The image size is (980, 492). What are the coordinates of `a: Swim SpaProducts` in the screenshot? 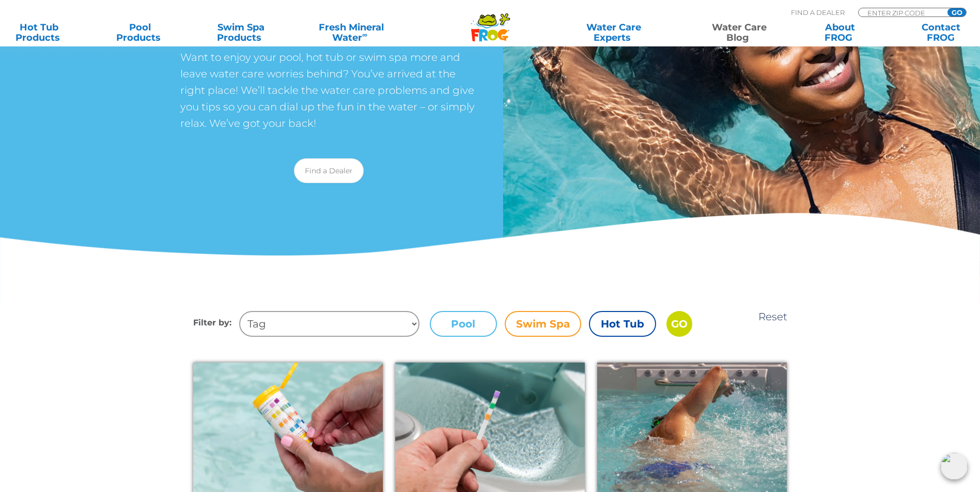 It's located at (241, 33).